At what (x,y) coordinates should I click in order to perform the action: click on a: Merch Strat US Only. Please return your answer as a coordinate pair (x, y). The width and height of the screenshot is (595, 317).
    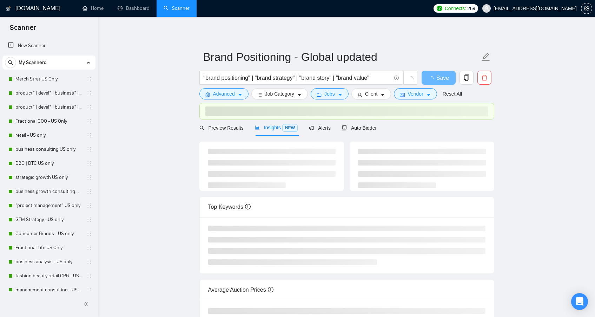
    Looking at the image, I should click on (49, 79).